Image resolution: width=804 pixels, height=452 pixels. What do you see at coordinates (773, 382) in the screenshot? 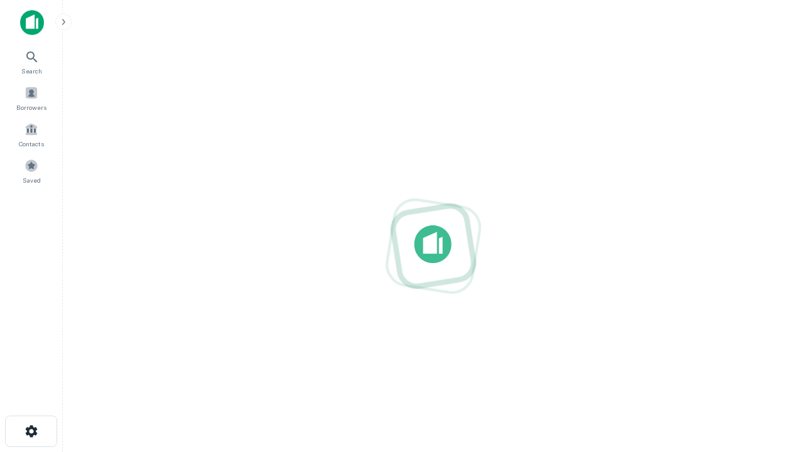
I see `div: Chat Widget` at bounding box center [773, 382].